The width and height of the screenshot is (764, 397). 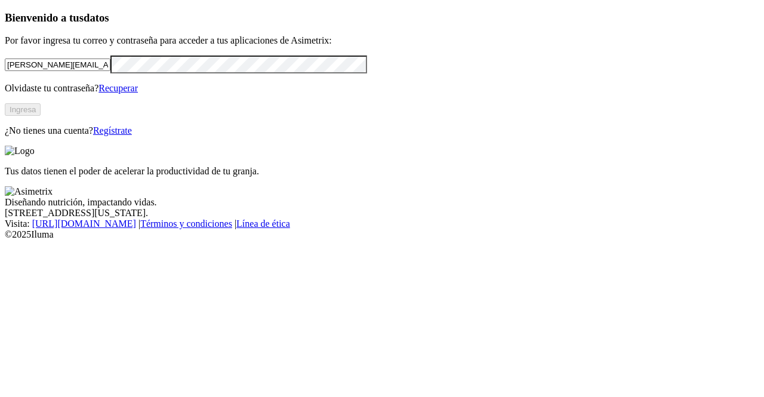 I want to click on div: Diseñando nutrición, impactando vidas., so click(x=382, y=202).